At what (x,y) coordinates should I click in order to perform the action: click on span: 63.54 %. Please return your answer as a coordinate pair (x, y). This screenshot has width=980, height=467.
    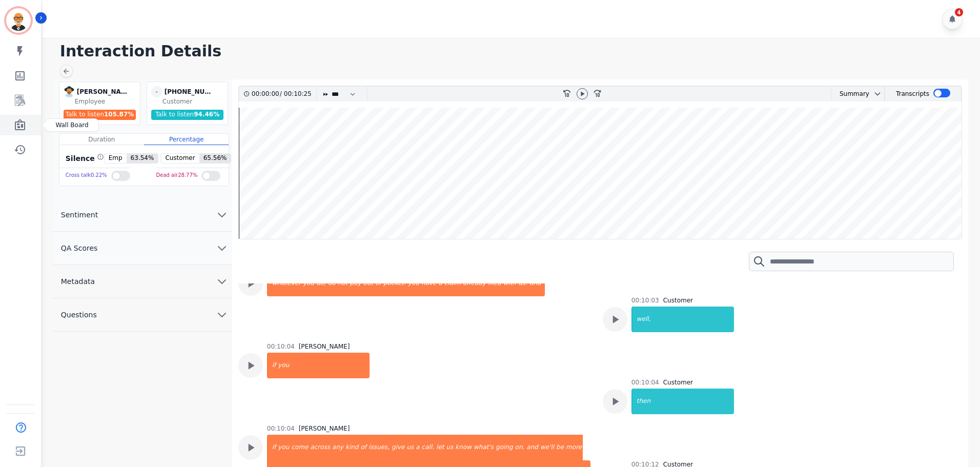
    Looking at the image, I should click on (142, 159).